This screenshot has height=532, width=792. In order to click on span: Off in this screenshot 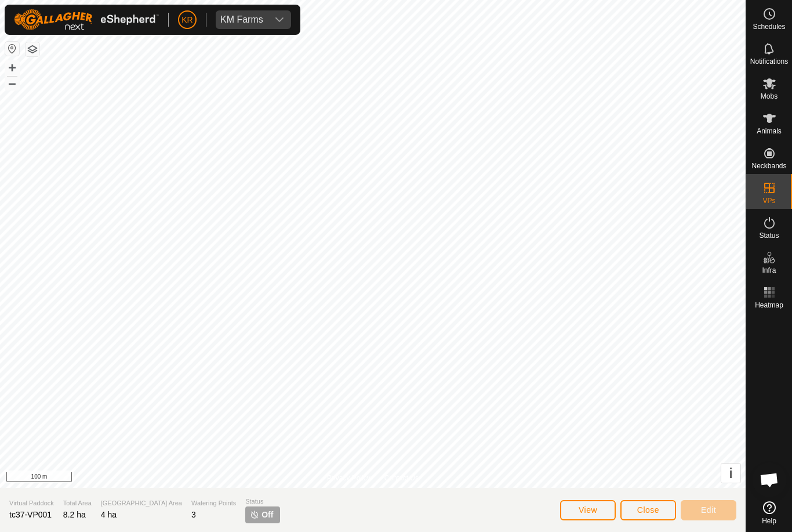, I will do `click(267, 515)`.